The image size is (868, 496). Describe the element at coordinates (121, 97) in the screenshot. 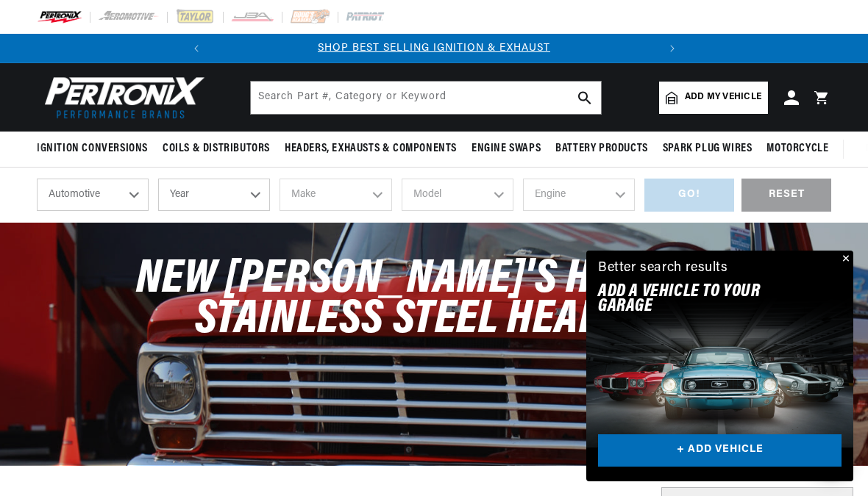

I see `img: Pertronix` at that location.